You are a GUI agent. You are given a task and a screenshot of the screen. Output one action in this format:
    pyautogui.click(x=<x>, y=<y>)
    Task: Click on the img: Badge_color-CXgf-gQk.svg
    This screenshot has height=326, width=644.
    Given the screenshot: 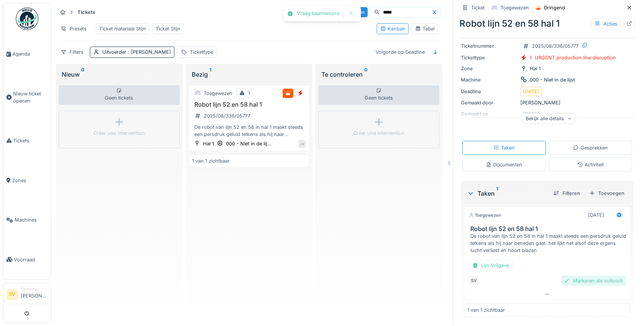 What is the action you would take?
    pyautogui.click(x=27, y=19)
    